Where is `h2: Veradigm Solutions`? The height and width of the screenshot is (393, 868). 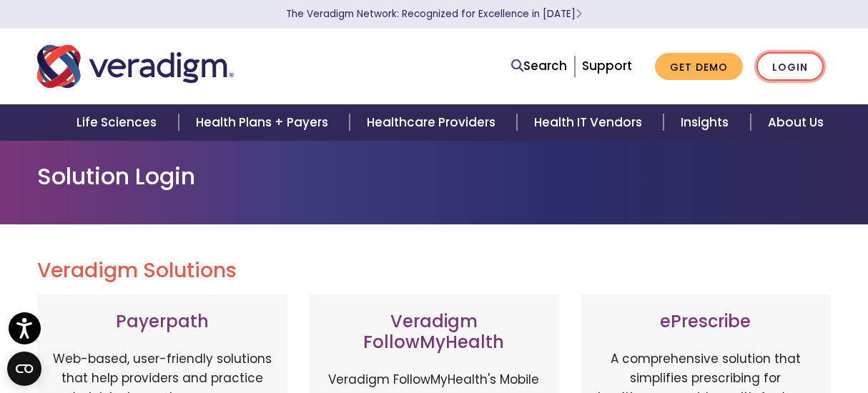 h2: Veradigm Solutions is located at coordinates (434, 271).